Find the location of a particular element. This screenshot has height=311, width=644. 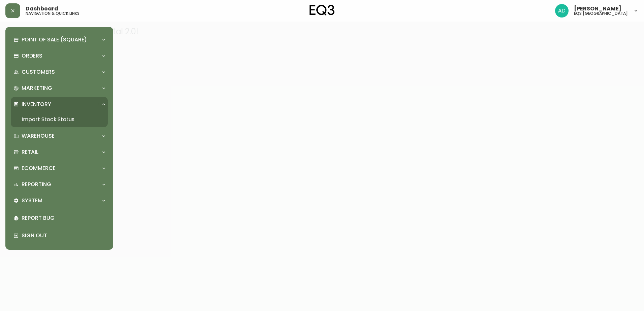

p: Reporting is located at coordinates (36, 185).